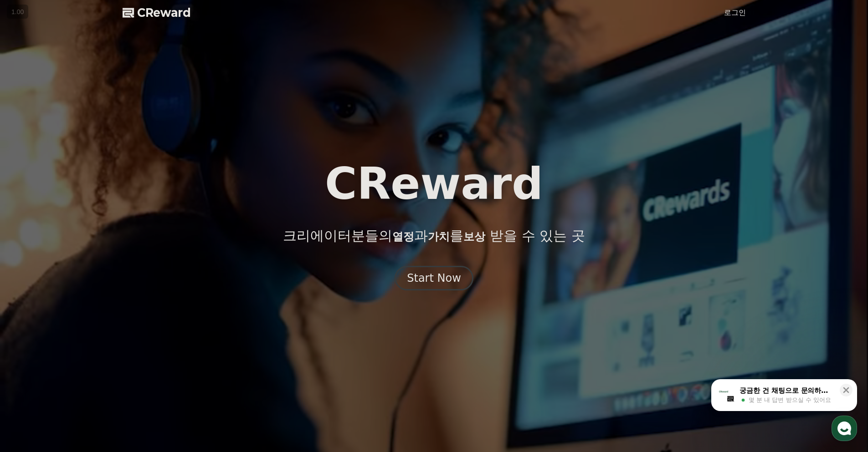 The width and height of the screenshot is (868, 452). What do you see at coordinates (31, 300) in the screenshot?
I see `a: 홈` at bounding box center [31, 300].